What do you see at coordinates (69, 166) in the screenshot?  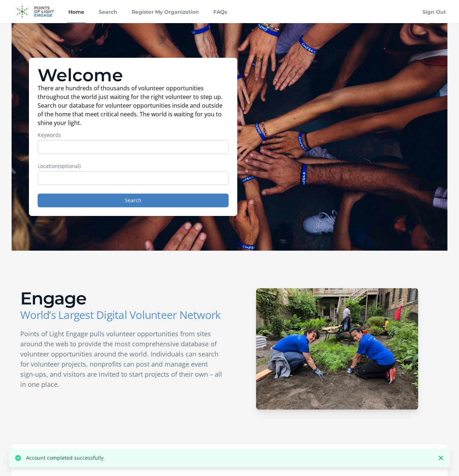 I see `span: (optional)` at bounding box center [69, 166].